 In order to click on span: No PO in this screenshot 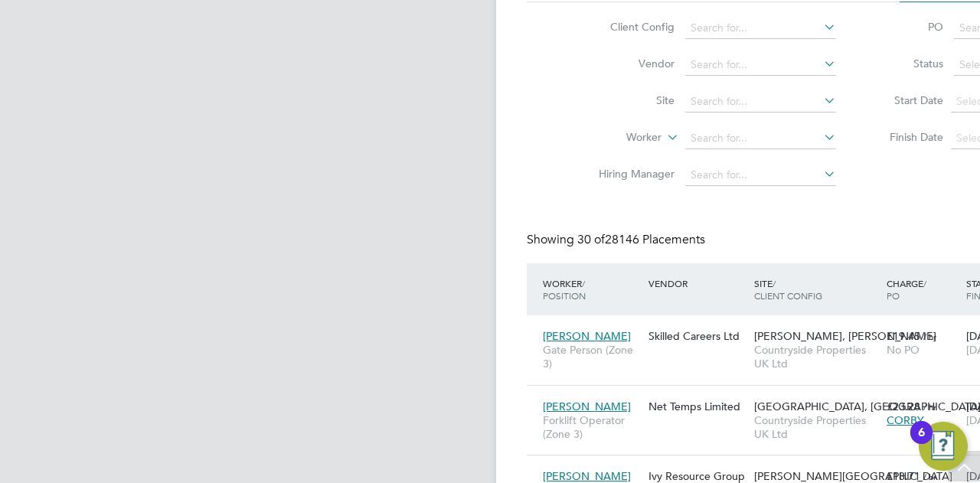, I will do `click(903, 349)`.